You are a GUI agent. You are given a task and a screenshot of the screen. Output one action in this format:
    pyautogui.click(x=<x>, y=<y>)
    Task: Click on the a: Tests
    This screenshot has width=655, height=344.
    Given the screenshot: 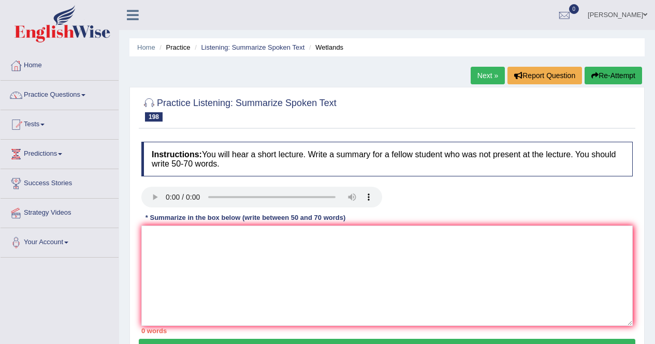 What is the action you would take?
    pyautogui.click(x=60, y=123)
    